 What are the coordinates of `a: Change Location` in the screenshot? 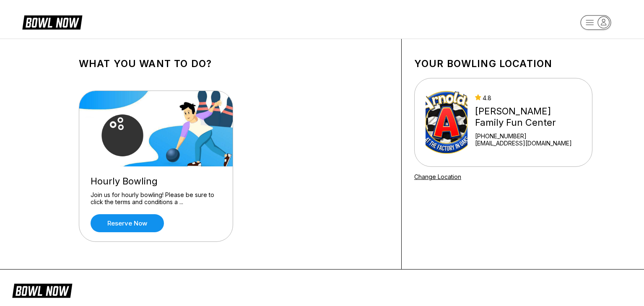 It's located at (438, 177).